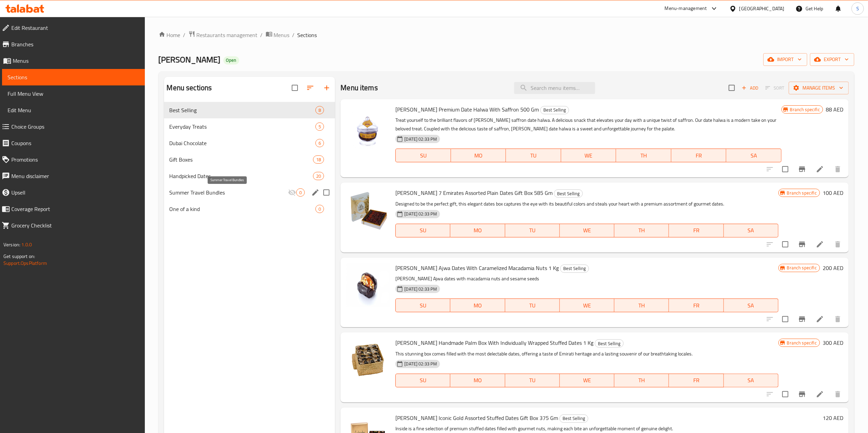  Describe the element at coordinates (242, 126) in the screenshot. I see `span: Everyday Treats` at that location.